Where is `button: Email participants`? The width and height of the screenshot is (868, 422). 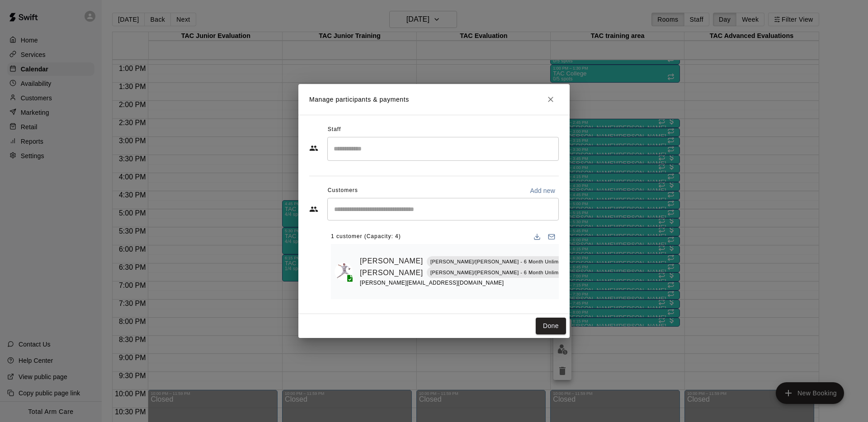 button: Email participants is located at coordinates (552, 237).